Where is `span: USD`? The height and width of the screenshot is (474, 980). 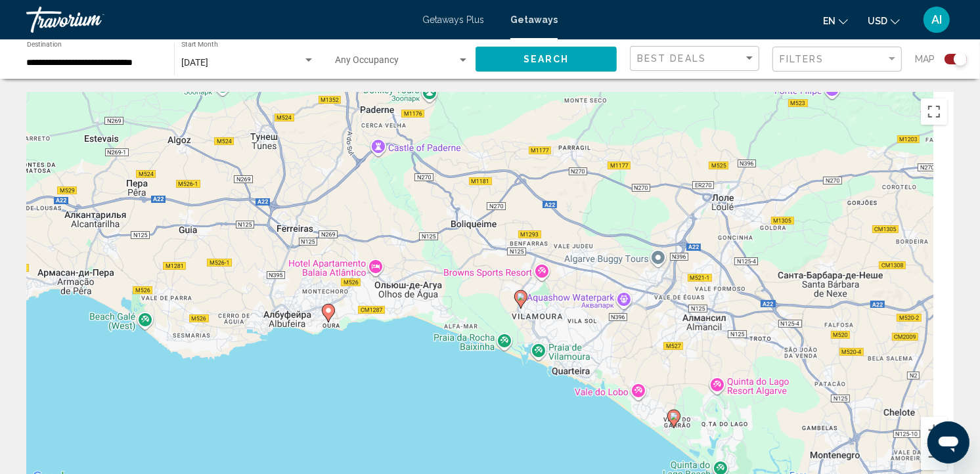
span: USD is located at coordinates (877, 21).